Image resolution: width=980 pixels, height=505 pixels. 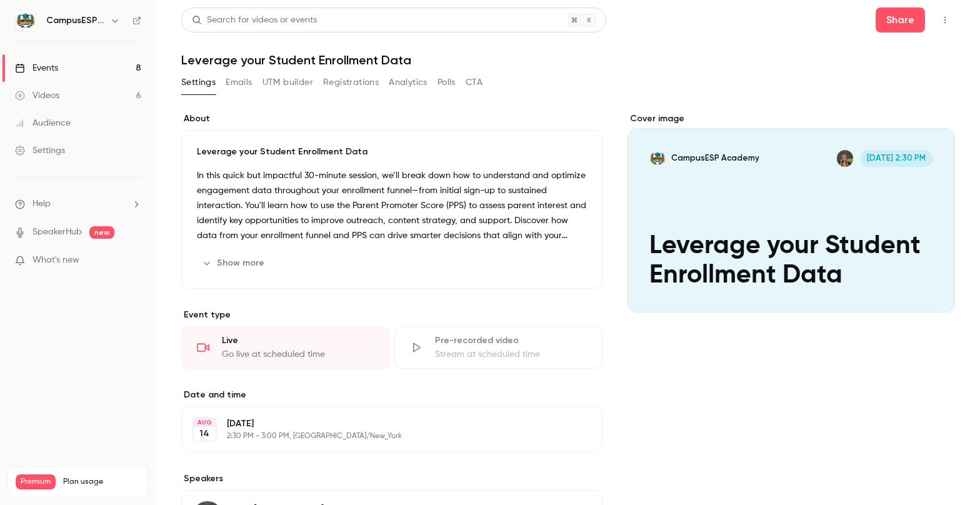 I want to click on button: Show more, so click(x=235, y=263).